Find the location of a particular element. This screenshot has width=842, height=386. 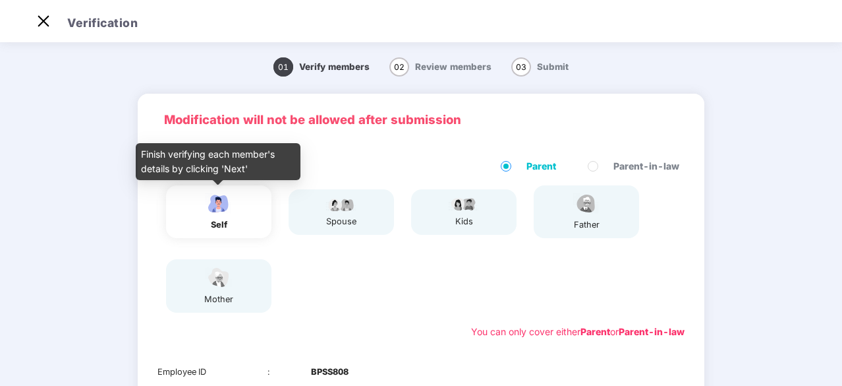

img: svg+xml;base64,PHN2ZyBpZD0iRmF0aGVyX2ljb24iIHhtbG5zPSJodHRwOi8vd3d3LnczLm9yZy8yMDAwL3N2ZyIgeG1sbn... is located at coordinates (587, 203).